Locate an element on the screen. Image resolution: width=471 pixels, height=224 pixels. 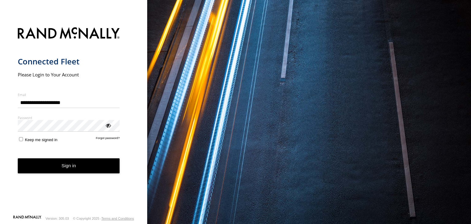
input: Keep me signed in is located at coordinates (21, 139).